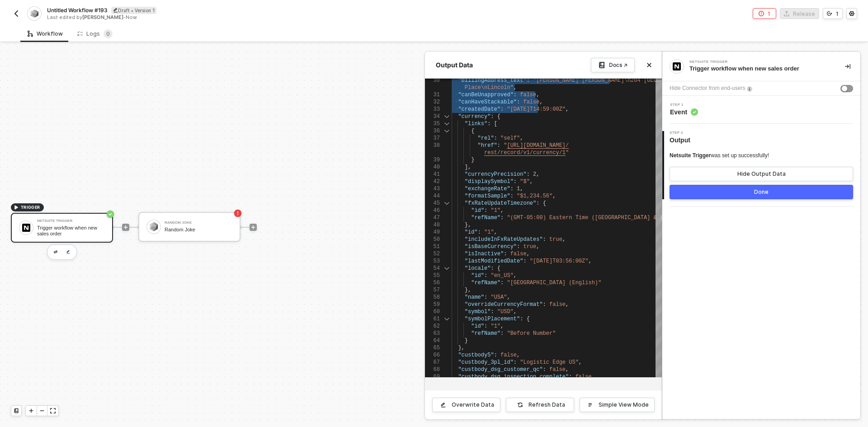  Describe the element at coordinates (613, 65) in the screenshot. I see `a: Docs ↗` at that location.